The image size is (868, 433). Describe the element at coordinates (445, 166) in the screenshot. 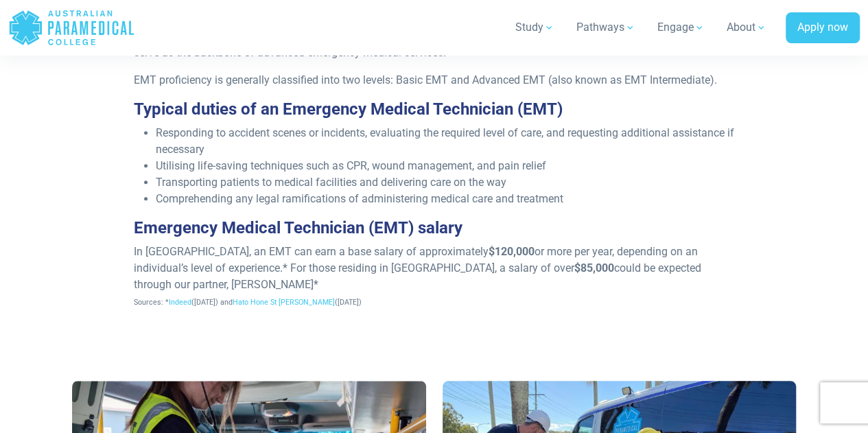

I see `li: Utilising life-saving techniques such as CPR, wound management, and pain relief` at that location.